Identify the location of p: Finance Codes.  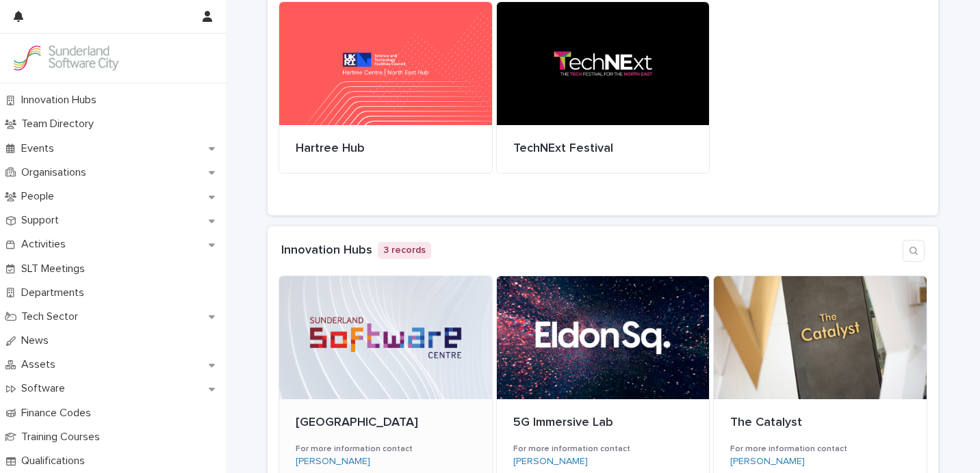
(59, 413).